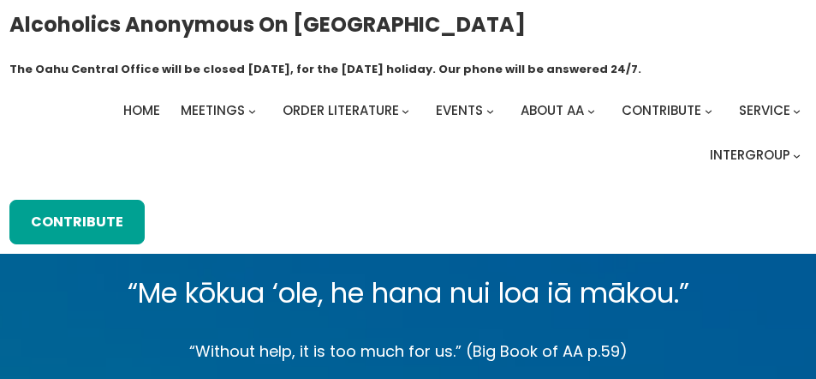 This screenshot has width=816, height=379. I want to click on nav: Intergroup, so click(409, 133).